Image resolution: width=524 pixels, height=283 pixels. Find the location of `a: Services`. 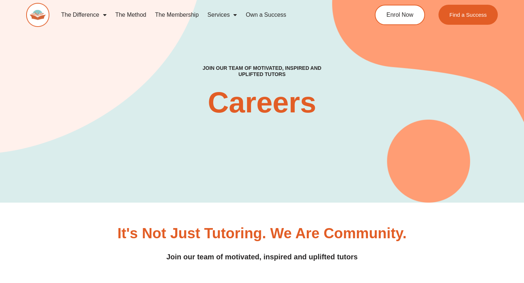

a: Services is located at coordinates (222, 15).